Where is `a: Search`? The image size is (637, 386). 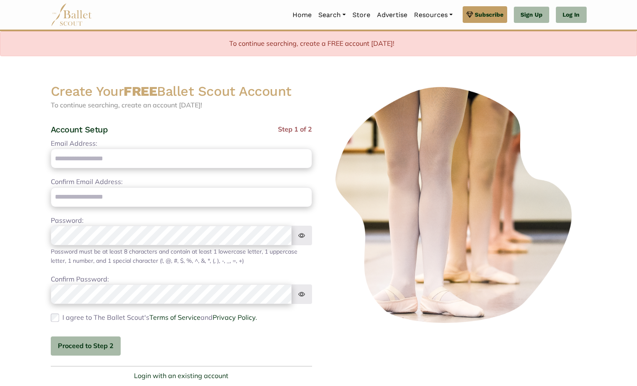
a: Search is located at coordinates (332, 15).